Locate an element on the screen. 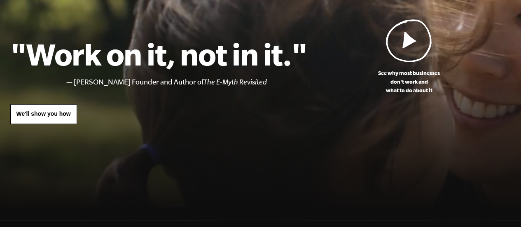  img: Play Video is located at coordinates (409, 40).